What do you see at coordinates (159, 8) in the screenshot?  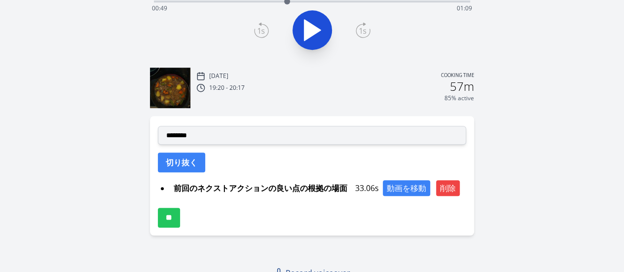 I see `span: 00:49` at bounding box center [159, 8].